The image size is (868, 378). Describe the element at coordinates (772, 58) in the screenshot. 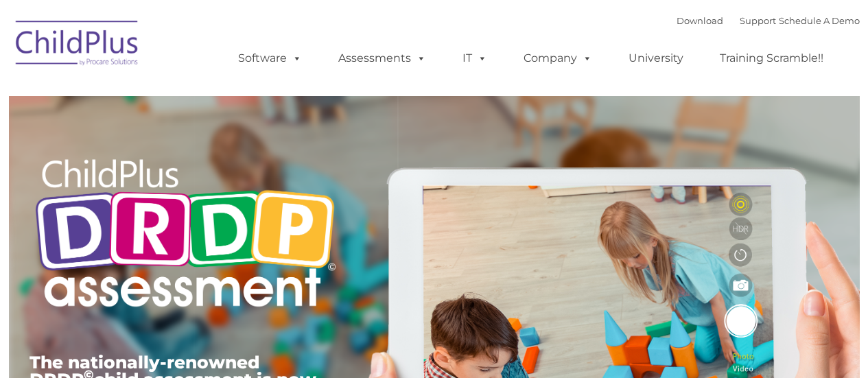

I see `a: Training Scramble!!` at that location.